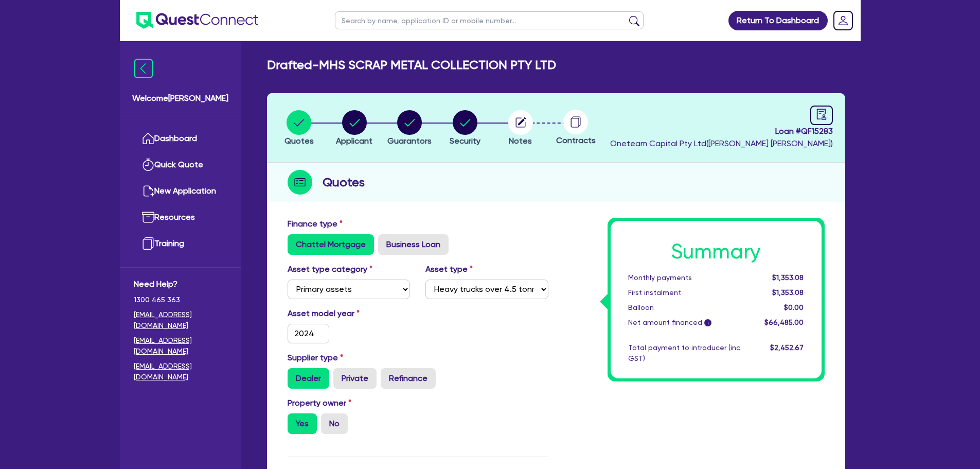 The height and width of the screenshot is (469, 980). I want to click on img: resources, so click(148, 218).